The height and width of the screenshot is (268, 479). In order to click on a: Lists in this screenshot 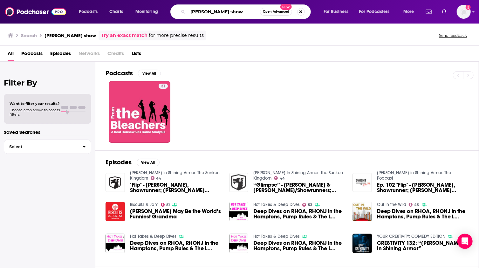, I will do `click(136, 55)`.